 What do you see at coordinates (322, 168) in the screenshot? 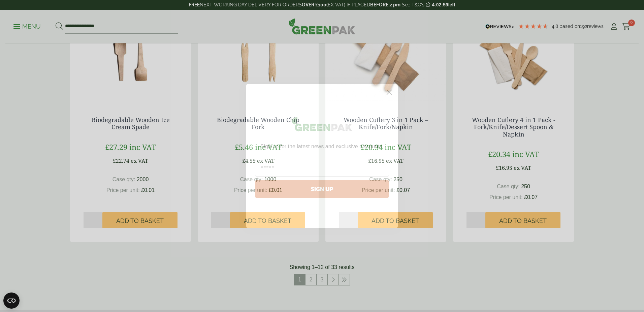
I see `input: Email` at bounding box center [322, 168].